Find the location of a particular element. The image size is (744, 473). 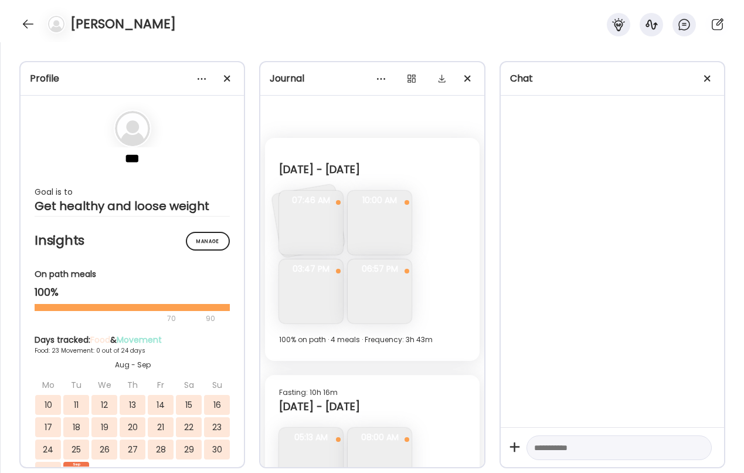

span: 03:47 PM is located at coordinates (311, 269).